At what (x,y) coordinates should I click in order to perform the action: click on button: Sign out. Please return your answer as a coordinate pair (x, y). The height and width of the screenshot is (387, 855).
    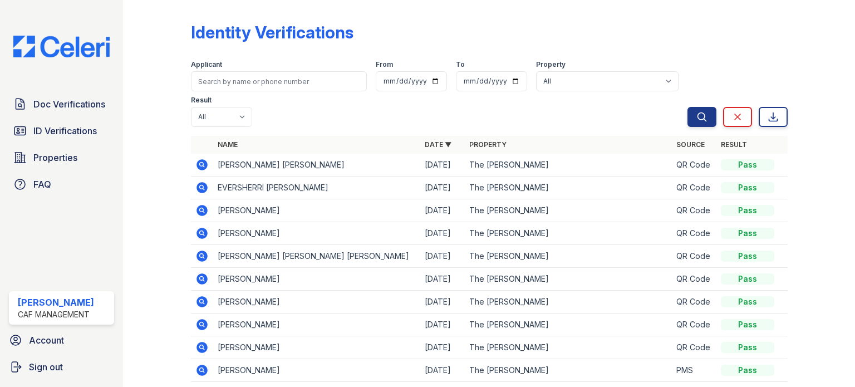
    Looking at the image, I should click on (61, 367).